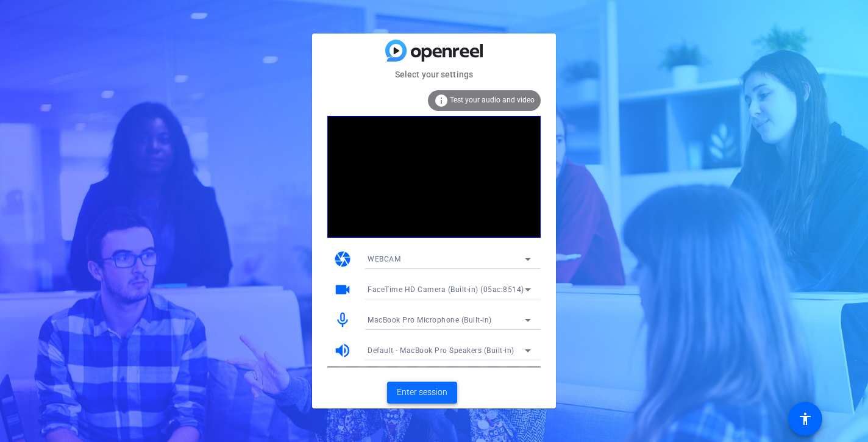  I want to click on mat-icon: videocam, so click(342, 289).